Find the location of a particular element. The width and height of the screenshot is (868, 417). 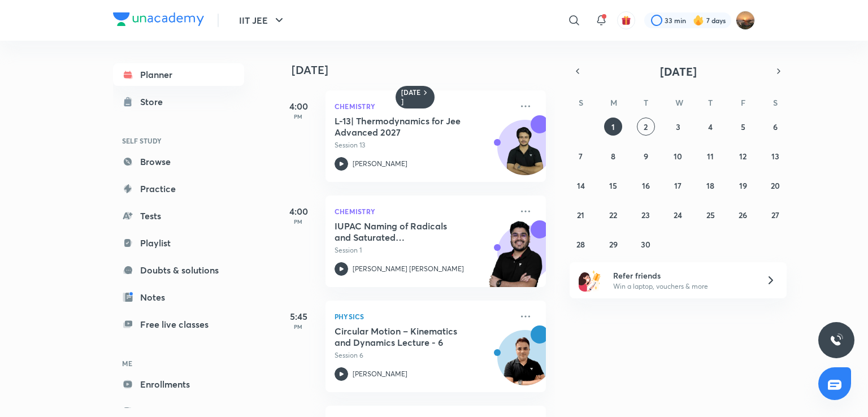

abbr: Tuesday is located at coordinates (645, 102).